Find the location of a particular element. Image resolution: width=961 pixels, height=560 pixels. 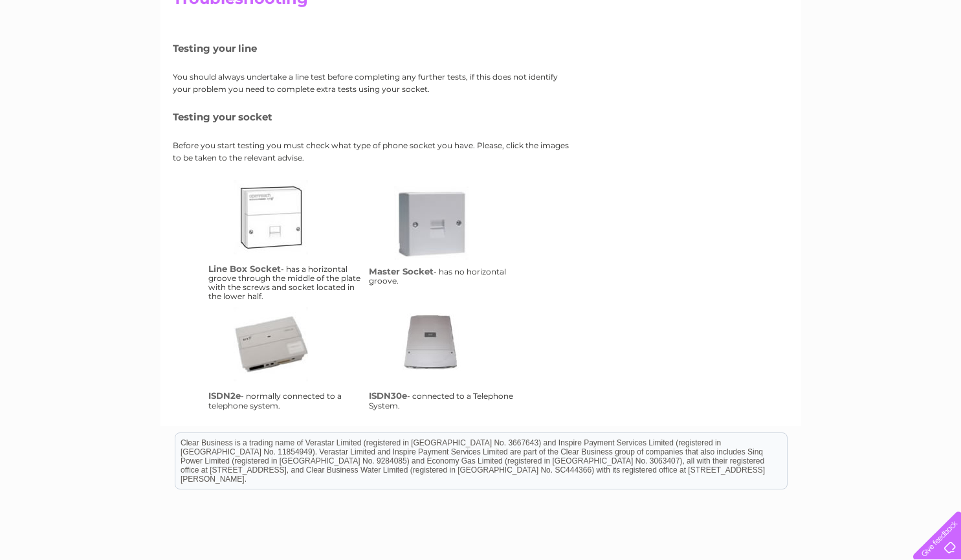

td: - has no horizontal groove. is located at coordinates (446, 240).